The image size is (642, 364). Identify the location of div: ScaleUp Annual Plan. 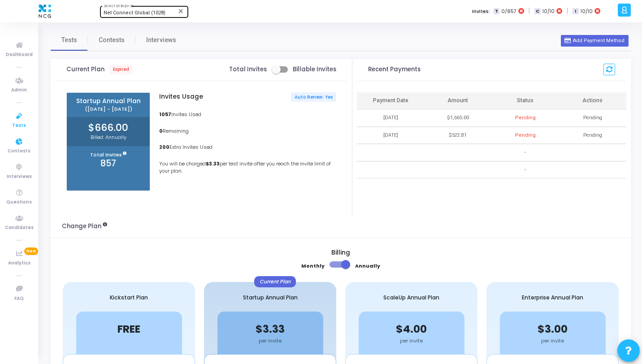
(411, 297).